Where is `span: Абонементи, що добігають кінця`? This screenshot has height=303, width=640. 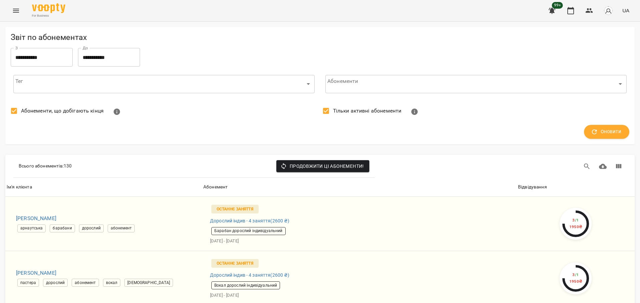
span: Абонементи, що добігають кінця is located at coordinates (62, 111).